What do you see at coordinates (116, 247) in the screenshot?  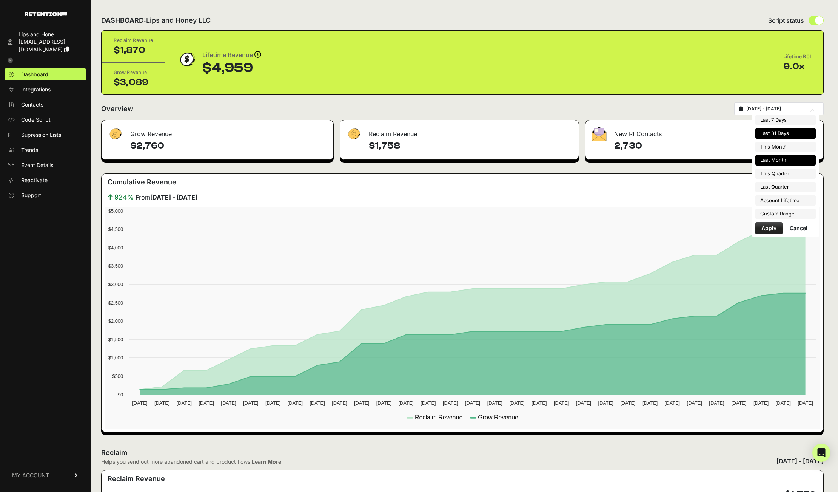 I see `text: $4,000` at bounding box center [116, 247].